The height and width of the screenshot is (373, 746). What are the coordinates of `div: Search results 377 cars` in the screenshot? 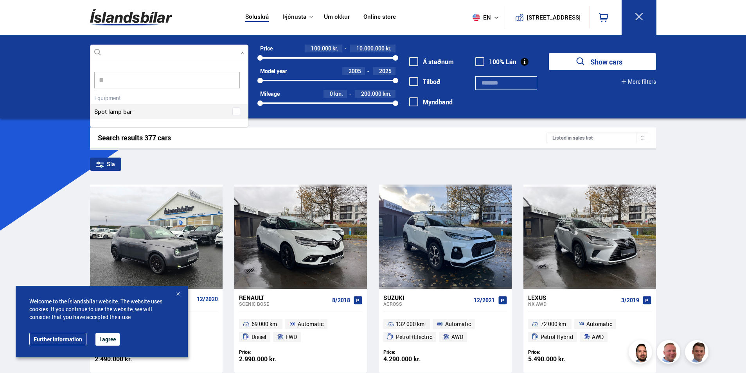 It's located at (322, 138).